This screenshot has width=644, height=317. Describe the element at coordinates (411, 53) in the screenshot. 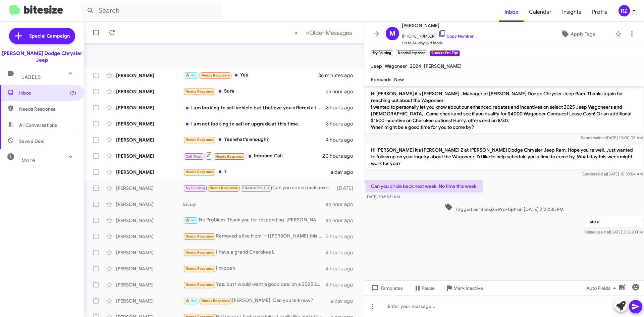

I see `small: Needs Response` at that location.